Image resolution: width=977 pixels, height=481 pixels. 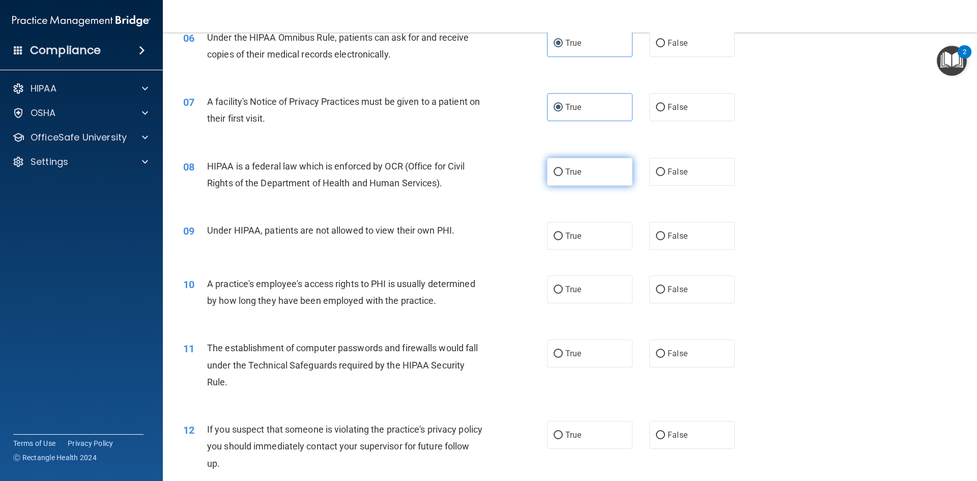 I want to click on span: 07, so click(x=189, y=102).